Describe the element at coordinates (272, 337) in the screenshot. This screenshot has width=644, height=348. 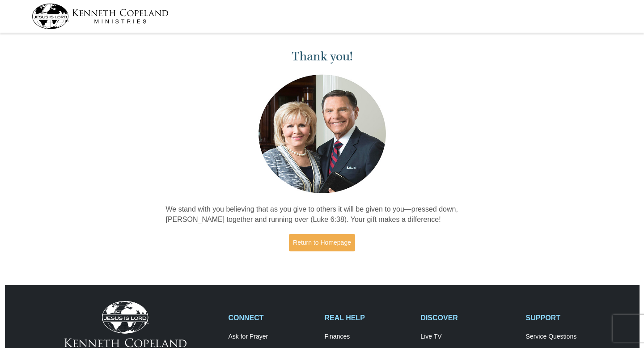
I see `a: Ask for Prayer` at that location.